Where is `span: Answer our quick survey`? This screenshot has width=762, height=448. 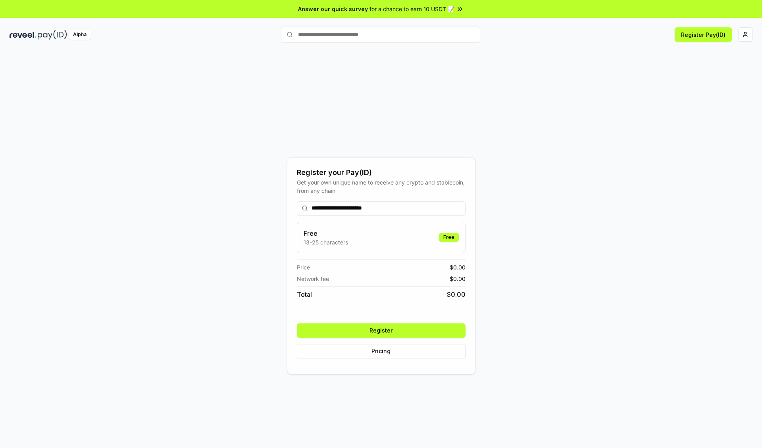
span: Answer our quick survey is located at coordinates (333, 9).